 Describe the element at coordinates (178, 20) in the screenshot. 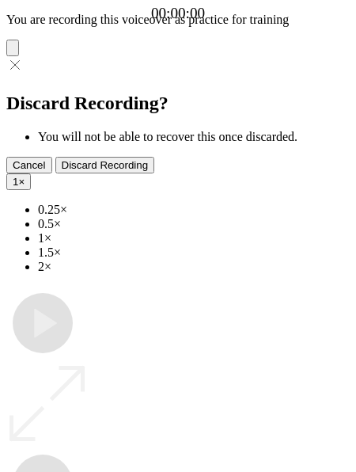

I see `p: You are recording this voiceover as practice for training` at that location.